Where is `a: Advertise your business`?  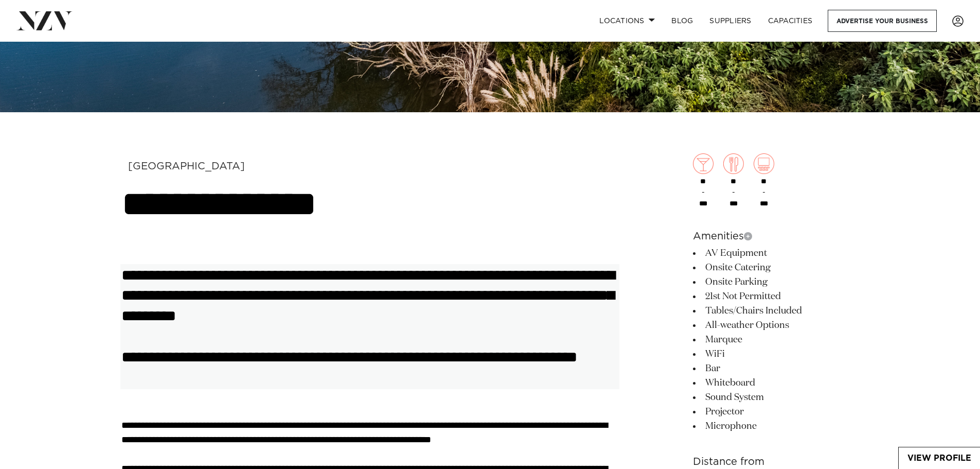 a: Advertise your business is located at coordinates (883, 21).